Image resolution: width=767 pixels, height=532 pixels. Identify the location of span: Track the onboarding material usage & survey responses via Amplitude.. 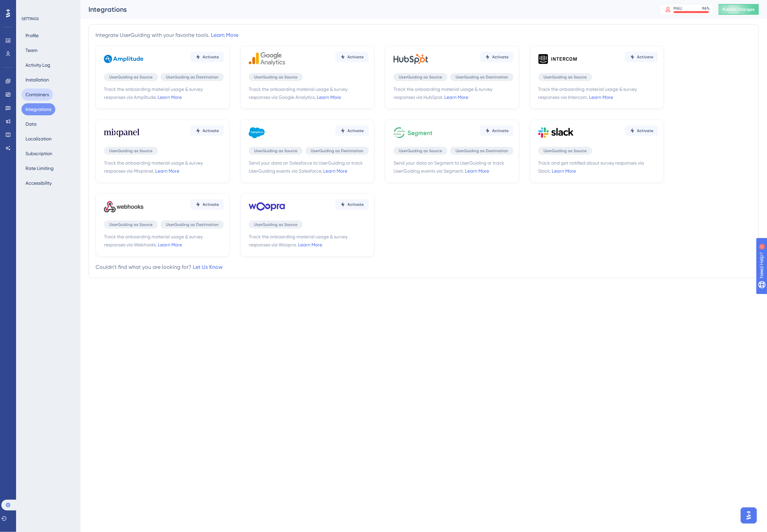
(164, 93).